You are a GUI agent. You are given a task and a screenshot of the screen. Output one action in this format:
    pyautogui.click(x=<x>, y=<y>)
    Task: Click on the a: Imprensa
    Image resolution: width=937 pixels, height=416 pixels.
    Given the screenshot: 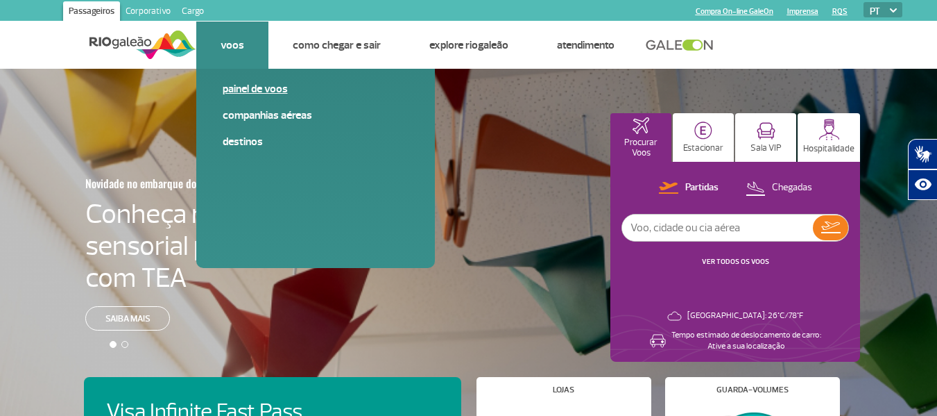 What is the action you would take?
    pyautogui.click(x=803, y=11)
    